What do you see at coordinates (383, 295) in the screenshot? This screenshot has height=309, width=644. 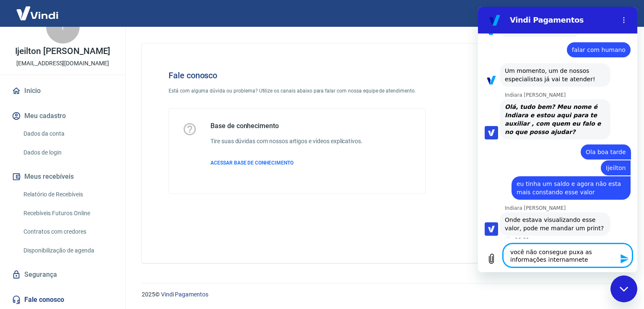 I see `p: 2025 ©` at bounding box center [383, 295].